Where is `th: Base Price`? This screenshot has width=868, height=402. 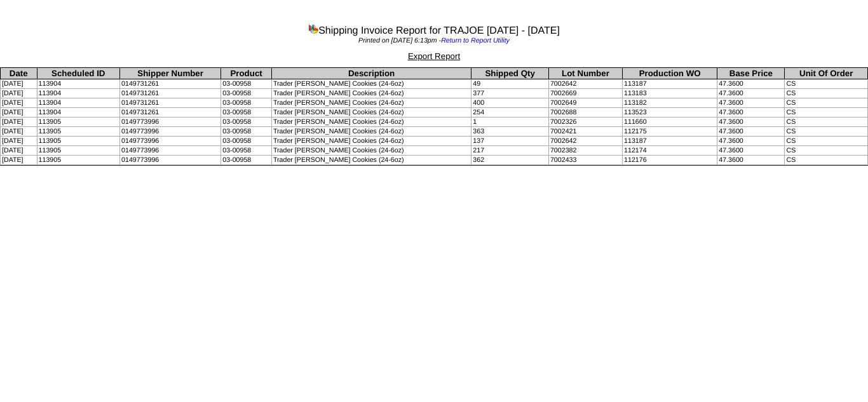 th: Base Price is located at coordinates (751, 74).